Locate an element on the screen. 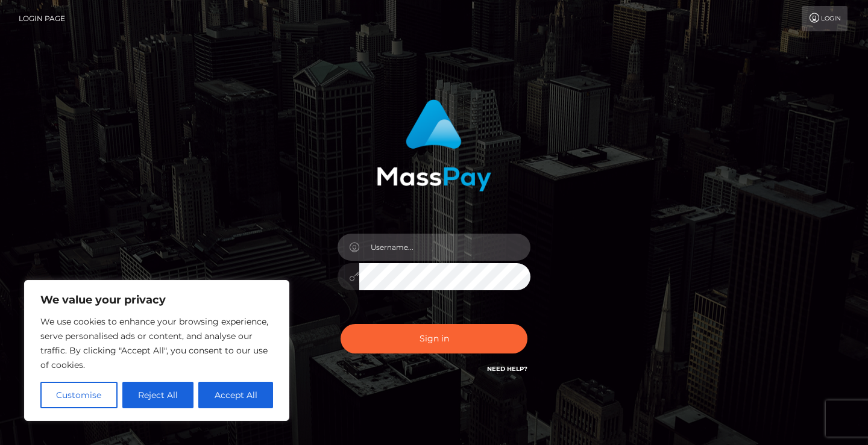 This screenshot has width=868, height=445. button: Sign in is located at coordinates (434, 339).